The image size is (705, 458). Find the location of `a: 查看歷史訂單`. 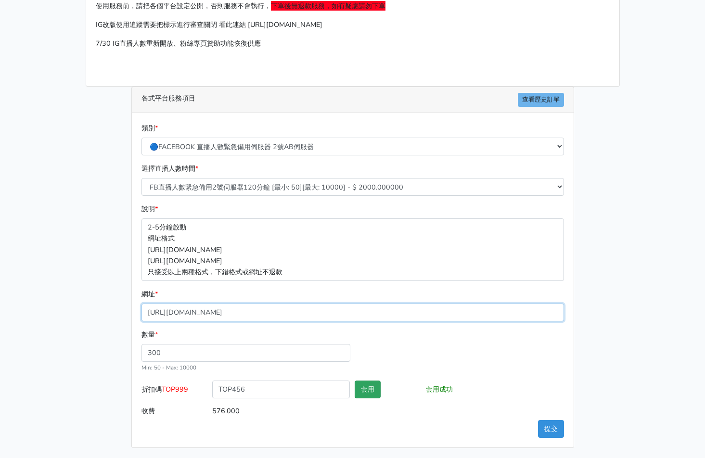

a: 查看歷史訂單 is located at coordinates (541, 100).